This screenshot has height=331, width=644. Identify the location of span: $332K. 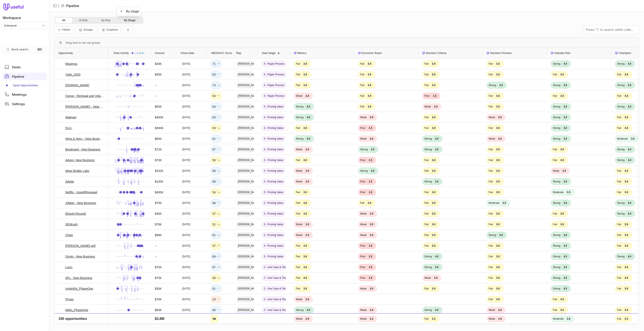
(159, 171).